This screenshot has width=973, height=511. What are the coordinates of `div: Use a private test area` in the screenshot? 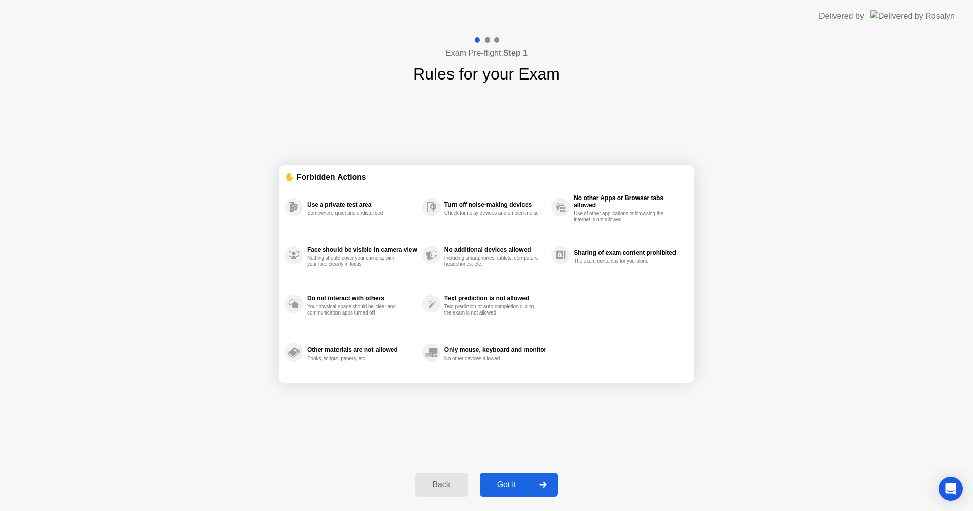 It's located at (362, 205).